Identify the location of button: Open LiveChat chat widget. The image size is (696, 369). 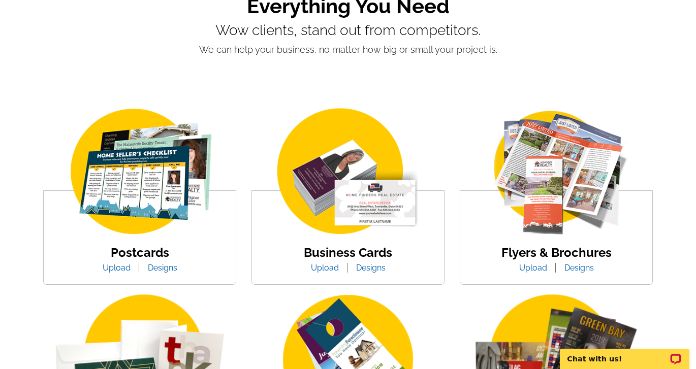
(123, 22).